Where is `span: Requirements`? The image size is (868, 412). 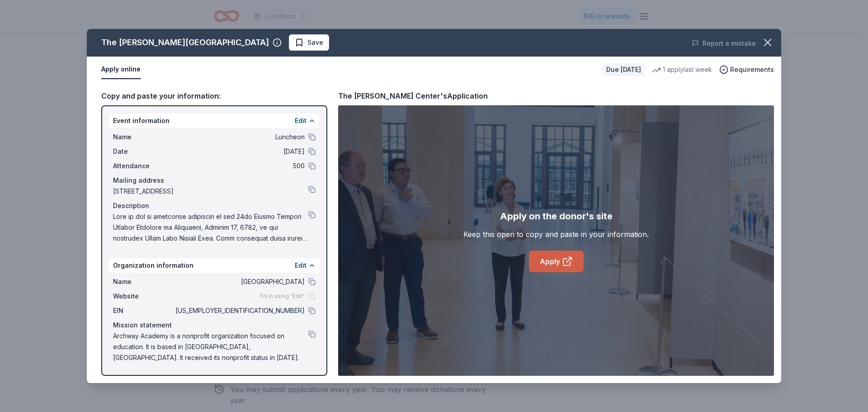
span: Requirements is located at coordinates (752, 70).